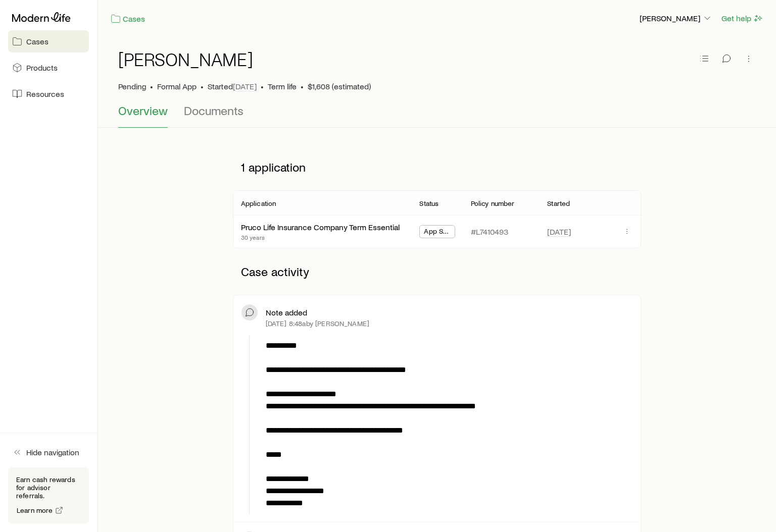  What do you see at coordinates (489, 232) in the screenshot?
I see `p: #L7410493` at bounding box center [489, 232].